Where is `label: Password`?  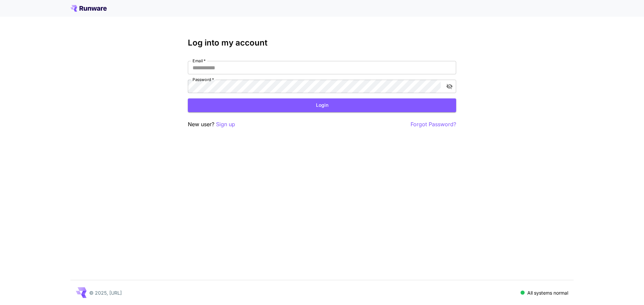 label: Password is located at coordinates (203, 79).